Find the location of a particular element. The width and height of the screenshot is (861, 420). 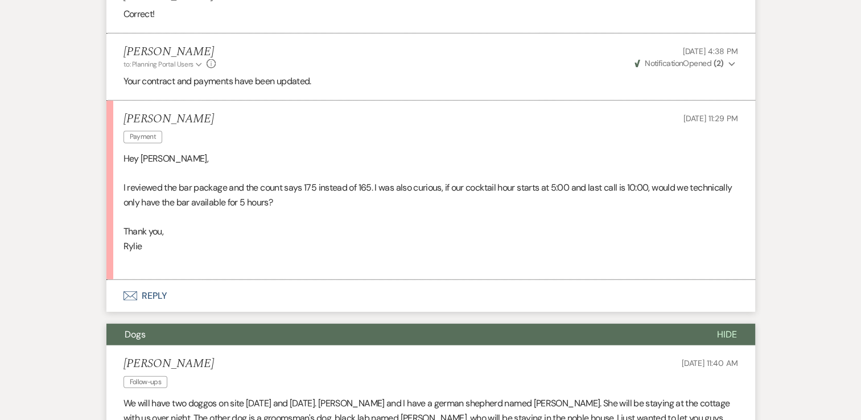

span: to: Planning Portal Users is located at coordinates (158, 64).